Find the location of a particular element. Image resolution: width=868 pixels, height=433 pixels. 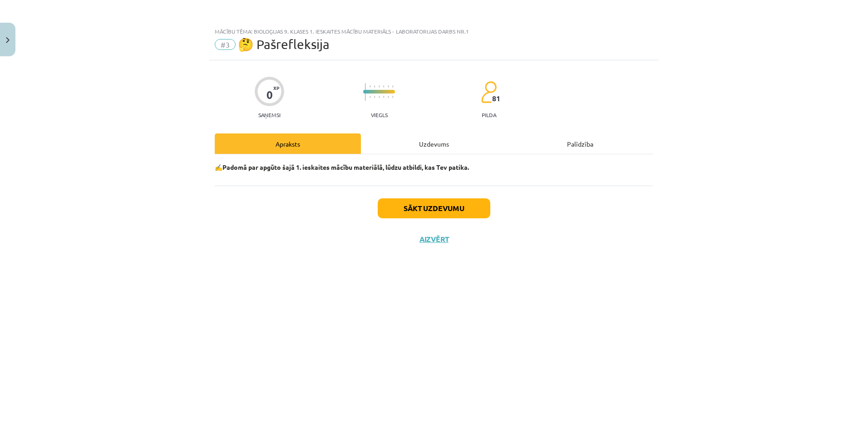

p: Saņemsi is located at coordinates (269, 115).